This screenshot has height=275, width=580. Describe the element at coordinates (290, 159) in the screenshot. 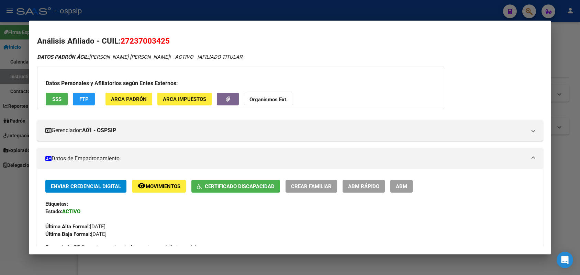

I see `mat-expansion-panel-header: Datos de Empadronamiento` at that location.